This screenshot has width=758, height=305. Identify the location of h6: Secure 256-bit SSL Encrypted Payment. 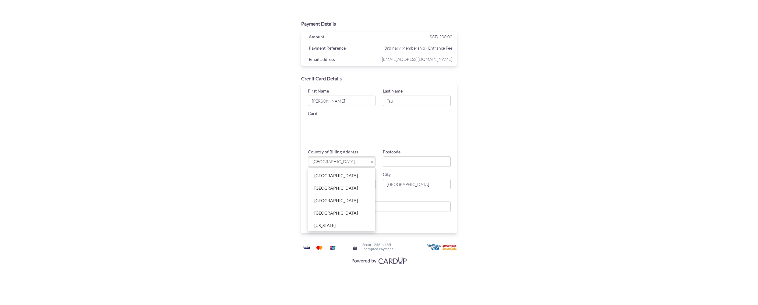
(377, 247).